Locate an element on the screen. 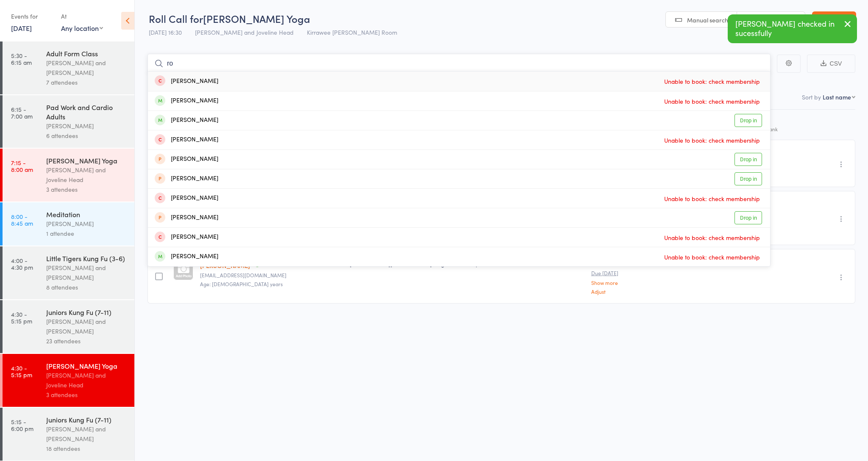  div: Any location is located at coordinates (81, 28).